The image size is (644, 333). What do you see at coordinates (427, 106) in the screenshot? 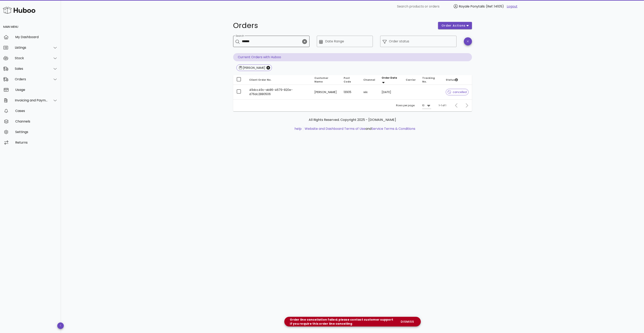
I see `div: 10Rows per page:` at bounding box center [427, 106].